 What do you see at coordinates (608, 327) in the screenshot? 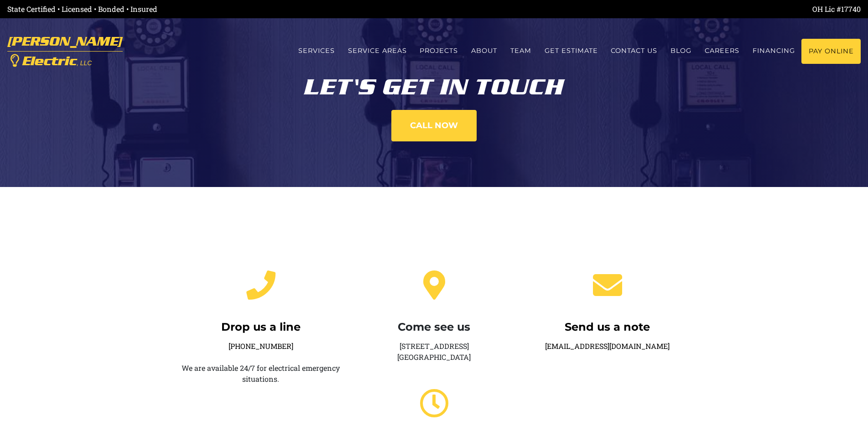
I see `h4: Send us a note` at bounding box center [608, 327].